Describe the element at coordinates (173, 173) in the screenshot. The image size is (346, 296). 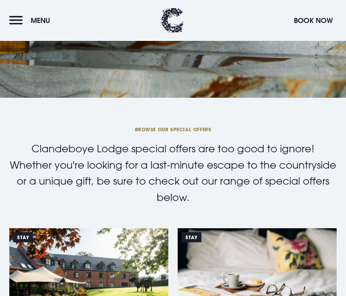
I see `p: Clandeboye Lodge special offers are too good to ignore! Whether you're looking for a last-minute ...` at that location.